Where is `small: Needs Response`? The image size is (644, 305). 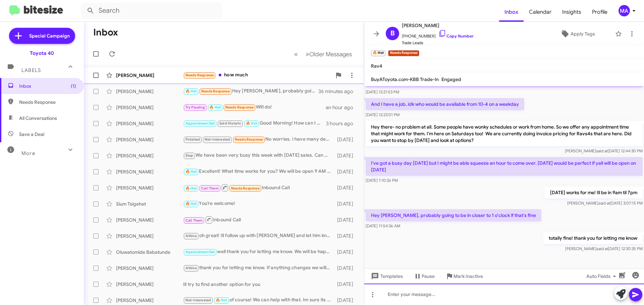
small: Needs Response is located at coordinates (403, 53).